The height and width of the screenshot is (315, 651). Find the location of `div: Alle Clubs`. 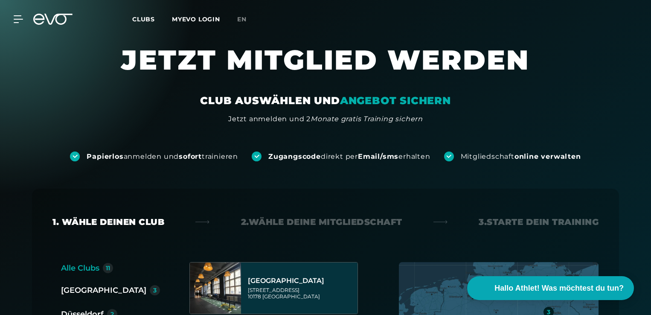

div: Alle Clubs is located at coordinates (80, 268).